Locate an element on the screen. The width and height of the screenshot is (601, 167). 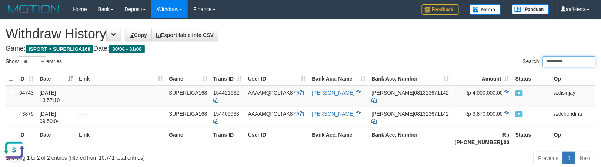
span: Approved - Marked by aafounsreynich is located at coordinates (519, 114).